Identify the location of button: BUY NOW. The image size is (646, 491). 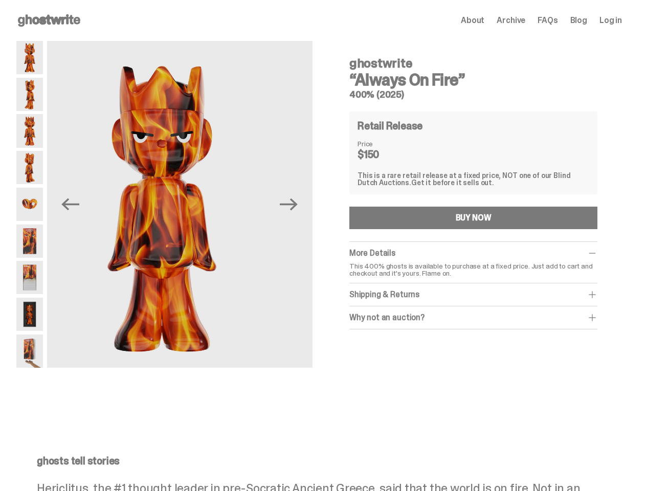
(473, 218).